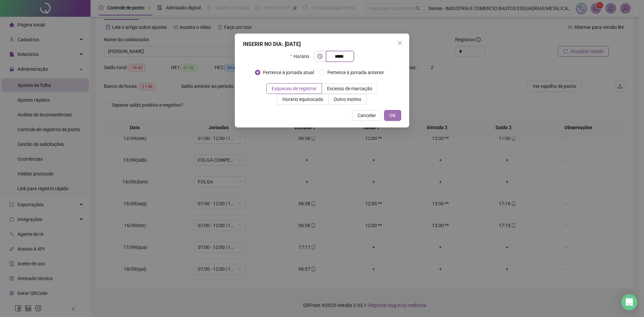 The width and height of the screenshot is (644, 317). What do you see at coordinates (288, 73) in the screenshot?
I see `span: Pertence à jornada atual` at bounding box center [288, 73].